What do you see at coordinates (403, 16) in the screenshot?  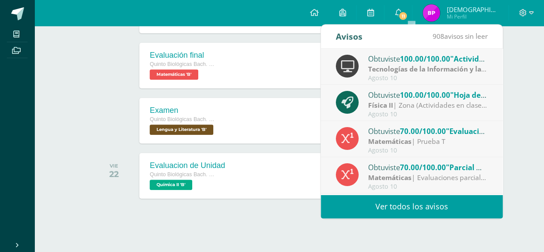 I see `span: 11` at bounding box center [403, 16].